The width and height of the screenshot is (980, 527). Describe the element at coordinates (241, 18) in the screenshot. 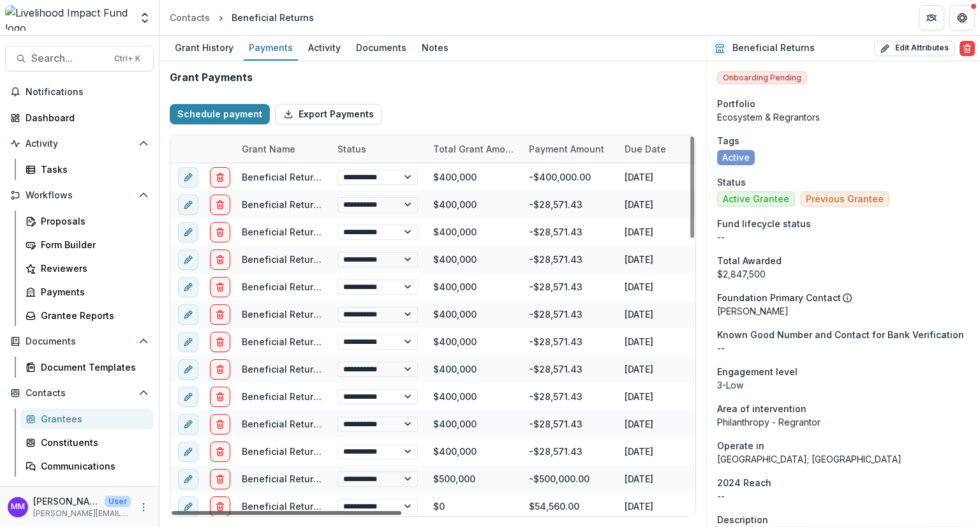

I see `nav: breadcrumb` at that location.